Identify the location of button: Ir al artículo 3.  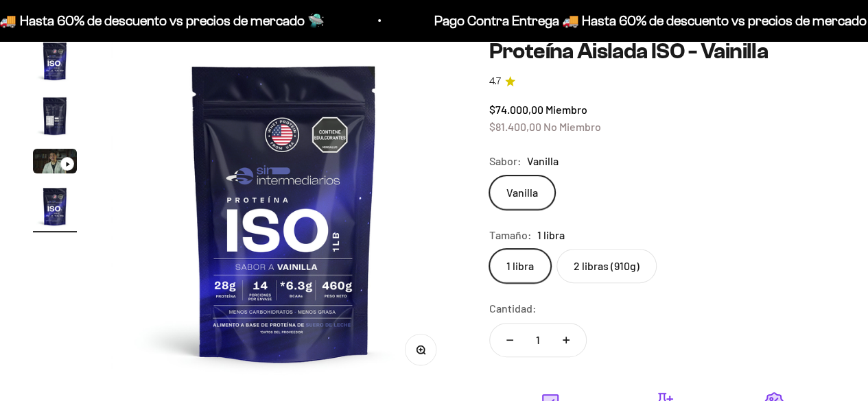
(55, 163).